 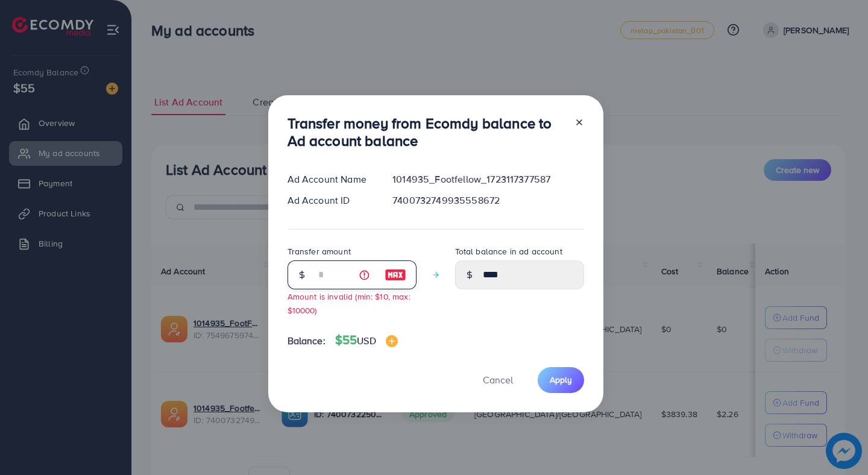 What do you see at coordinates (366, 340) in the screenshot?
I see `span: USD` at bounding box center [366, 340].